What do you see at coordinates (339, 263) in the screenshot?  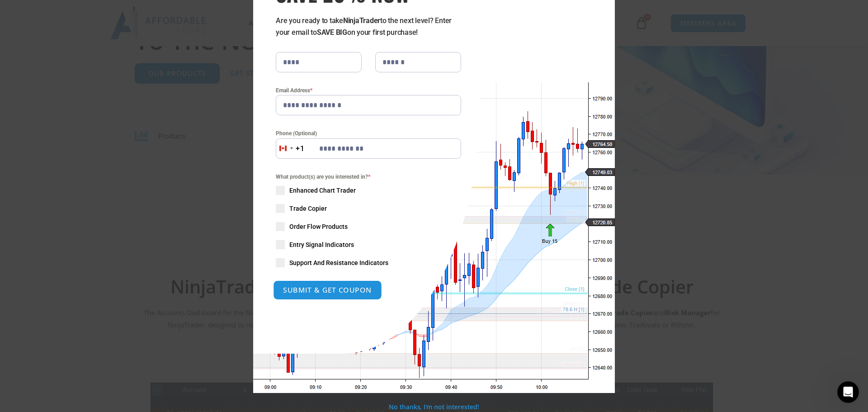 I see `span: Support And Resistance Indicators` at bounding box center [339, 263].